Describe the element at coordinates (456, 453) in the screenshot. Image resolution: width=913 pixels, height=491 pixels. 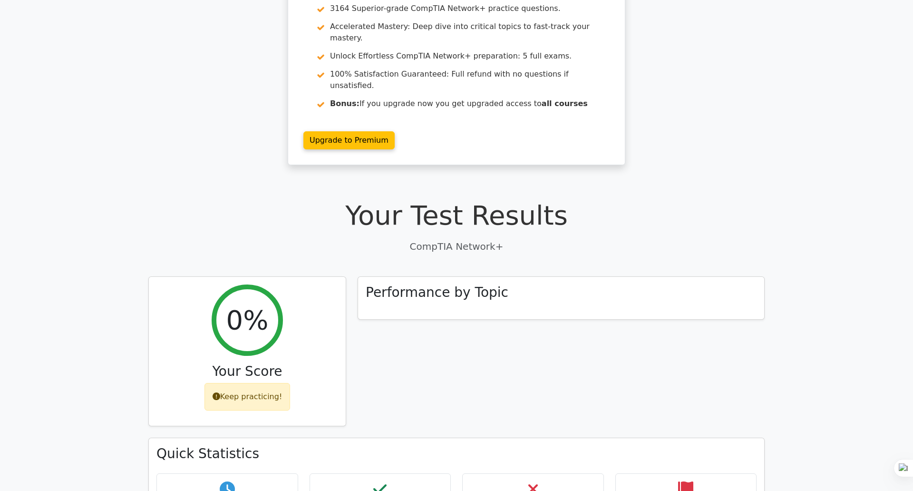
I see `h3: Quick Statistics` at that location.